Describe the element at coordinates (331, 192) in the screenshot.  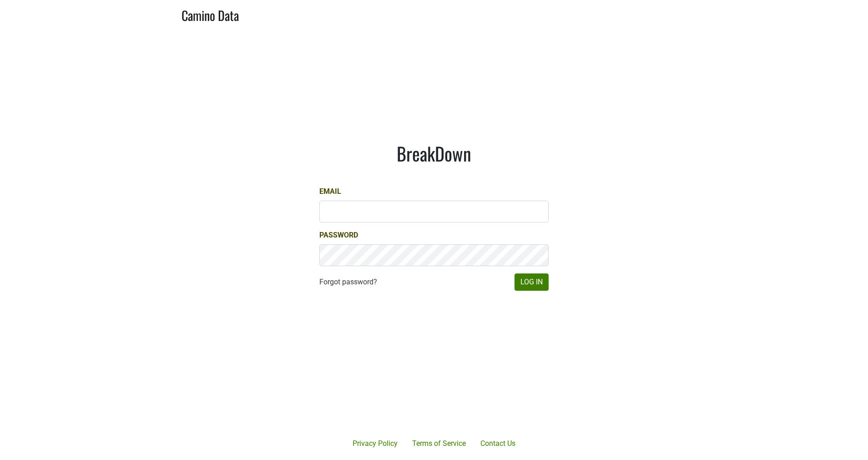
I see `label: Email` at that location.